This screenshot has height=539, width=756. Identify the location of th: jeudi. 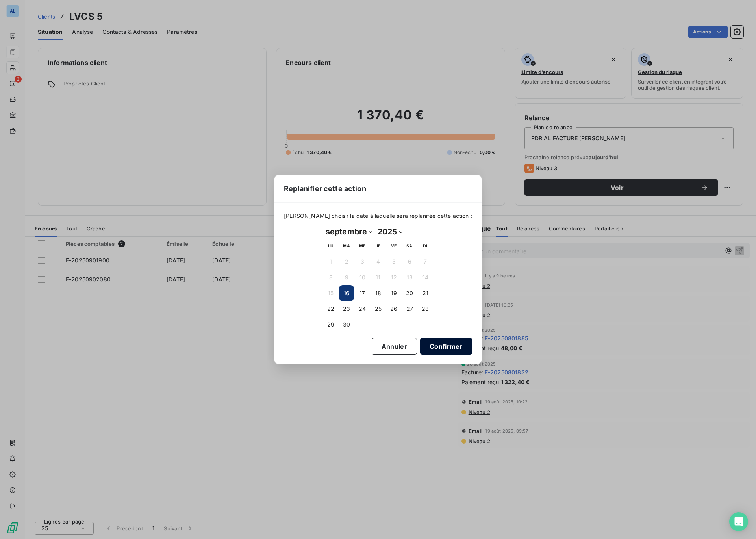
(378, 246).